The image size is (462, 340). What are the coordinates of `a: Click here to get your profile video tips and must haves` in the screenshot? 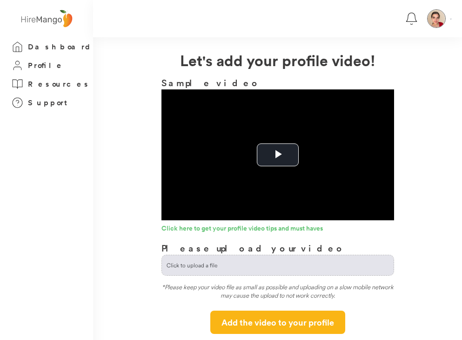 It's located at (278, 230).